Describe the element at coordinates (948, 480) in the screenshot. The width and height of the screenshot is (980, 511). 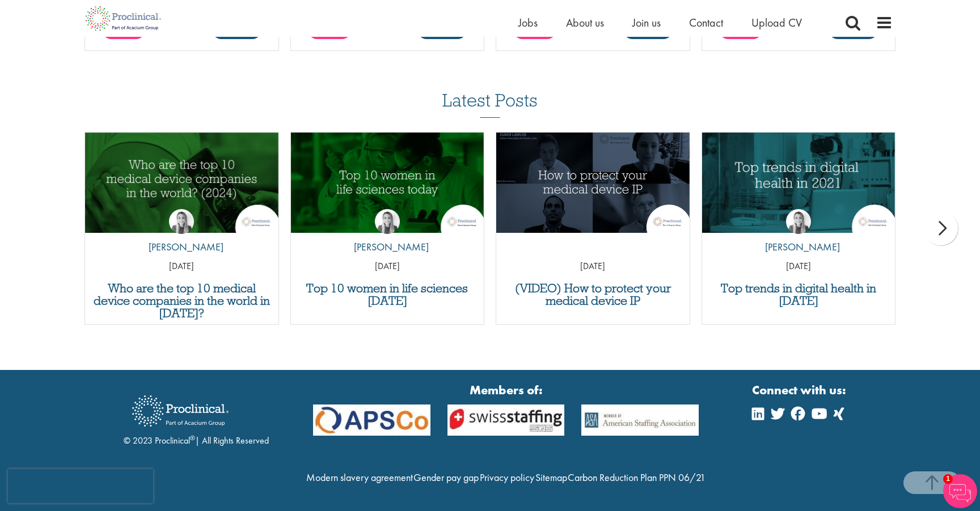
I see `span: 1` at that location.